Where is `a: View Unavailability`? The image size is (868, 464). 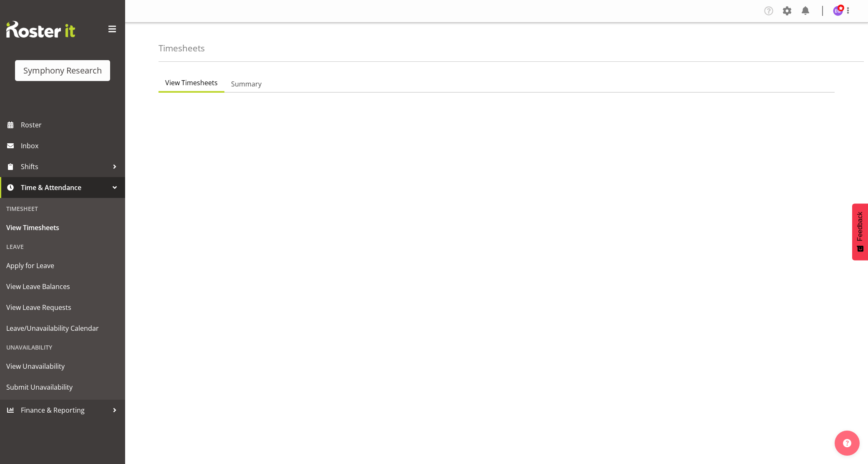
a: View Unavailability is located at coordinates (63, 366).